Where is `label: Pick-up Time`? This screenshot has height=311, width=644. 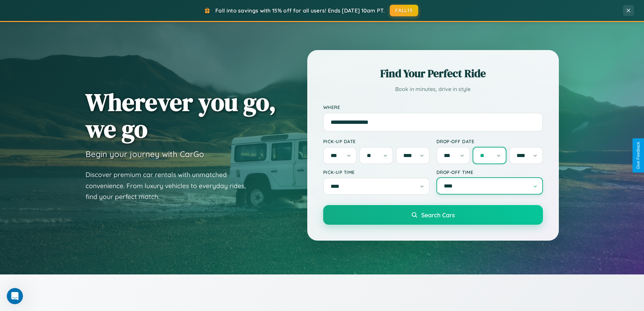
label: Pick-up Time is located at coordinates (376, 172).